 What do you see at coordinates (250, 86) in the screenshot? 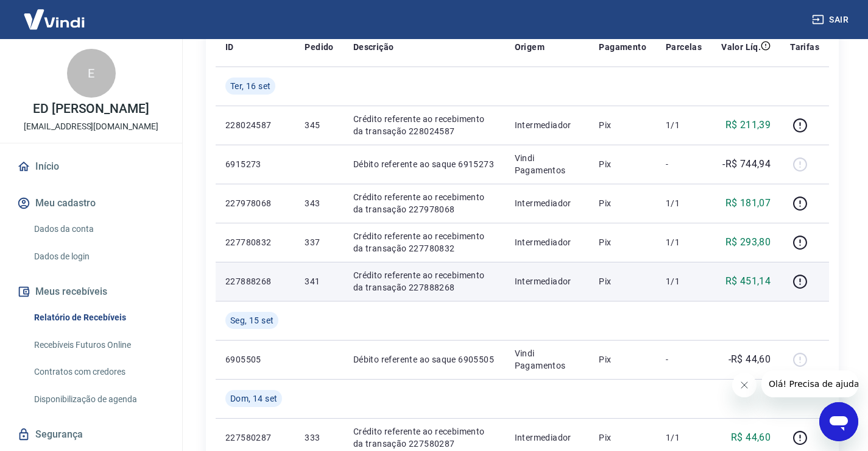
I see `span: Ter, 16 set` at bounding box center [250, 86].